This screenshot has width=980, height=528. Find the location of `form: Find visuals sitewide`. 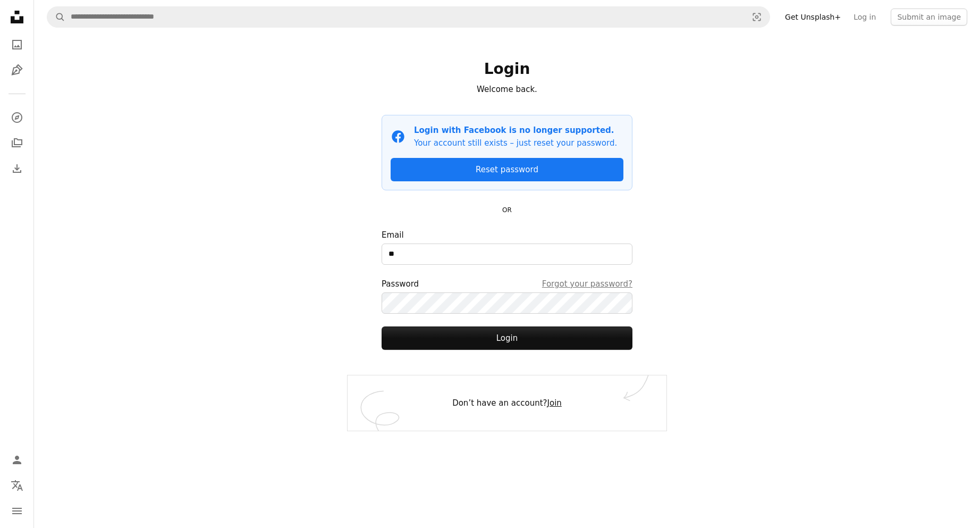

form: Find visuals sitewide is located at coordinates (408, 17).